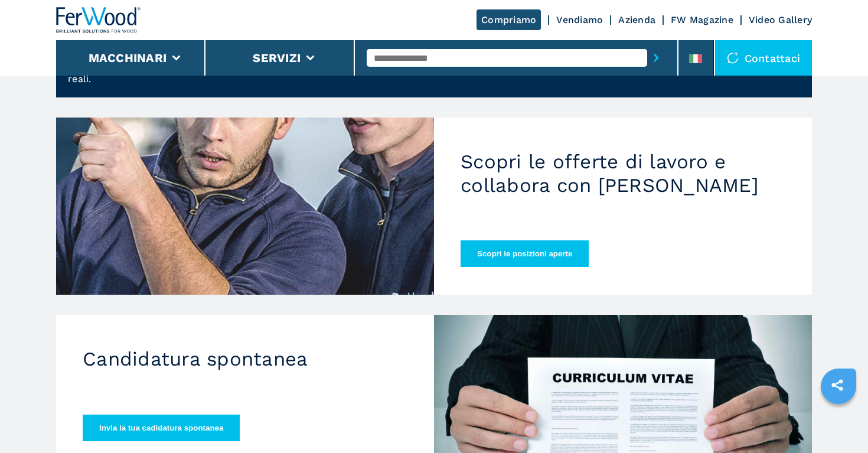 The width and height of the screenshot is (868, 453). I want to click on a: FW Magazine, so click(702, 19).